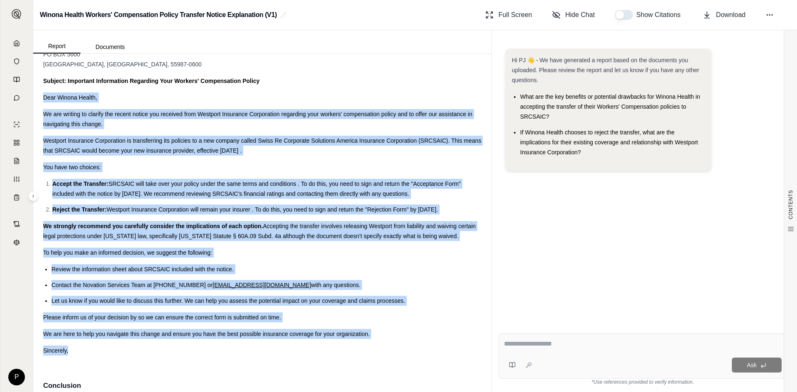 Image resolution: width=797 pixels, height=392 pixels. Describe the element at coordinates (206, 334) in the screenshot. I see `span: We are here to help you navigate this change and ensure you have the best possible insurance cove...` at that location.